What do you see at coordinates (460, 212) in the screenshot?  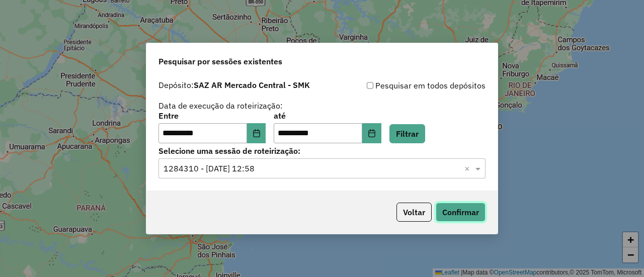 I see `button: Confirmar` at bounding box center [460, 212].